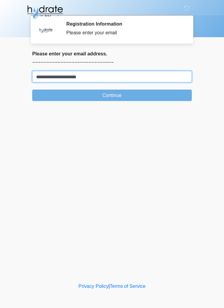 This screenshot has width=224, height=308. Describe the element at coordinates (112, 95) in the screenshot. I see `button: Continue` at that location.